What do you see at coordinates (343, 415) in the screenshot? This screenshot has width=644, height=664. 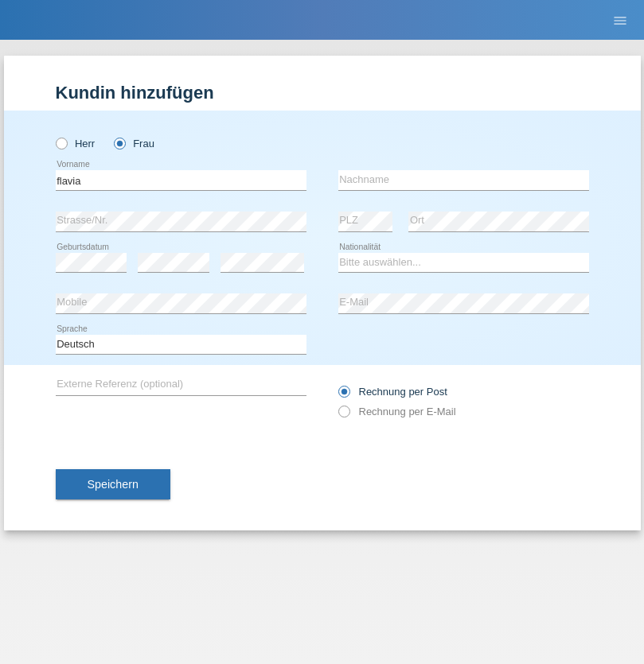 I see `input: Rechnung per E-Mail` at bounding box center [343, 415].